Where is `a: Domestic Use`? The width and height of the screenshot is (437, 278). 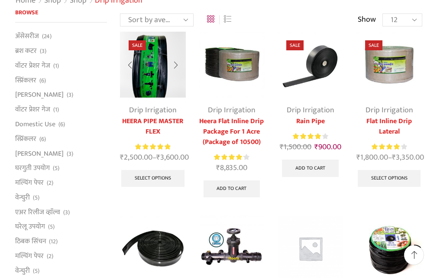
a: Domestic Use is located at coordinates (35, 124).